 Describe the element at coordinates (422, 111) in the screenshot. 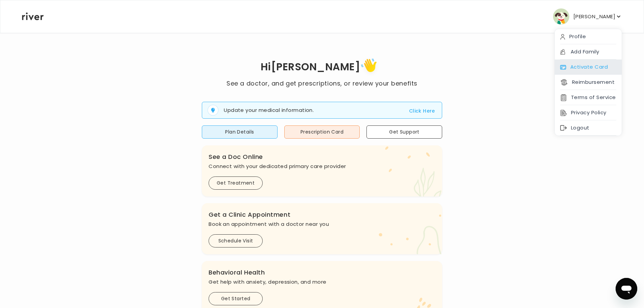

I see `button: Click Here` at that location.